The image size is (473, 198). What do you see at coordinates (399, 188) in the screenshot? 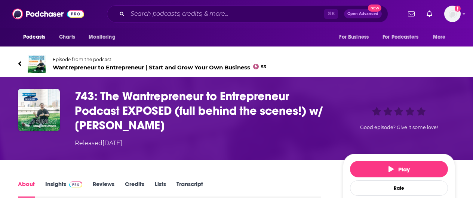
I see `div: Rate` at bounding box center [399, 188].